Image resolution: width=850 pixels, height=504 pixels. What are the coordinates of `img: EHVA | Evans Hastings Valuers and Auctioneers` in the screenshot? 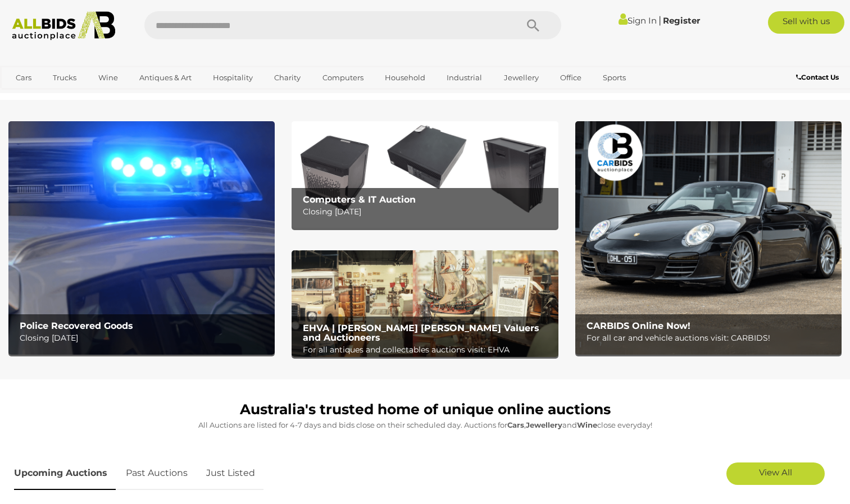 It's located at (425, 303).